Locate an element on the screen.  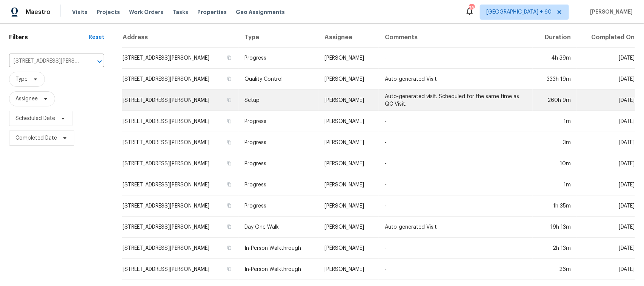
td: 10m is located at coordinates (555, 163).